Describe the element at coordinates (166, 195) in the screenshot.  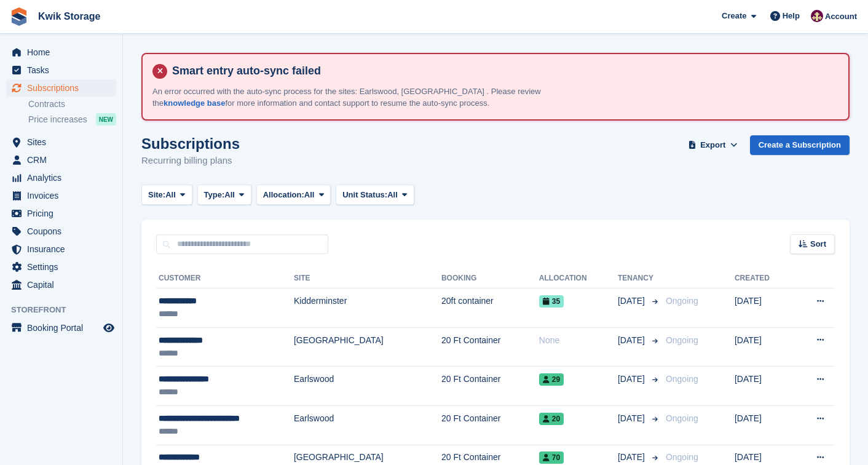
I see `button: Site: All` at that location.